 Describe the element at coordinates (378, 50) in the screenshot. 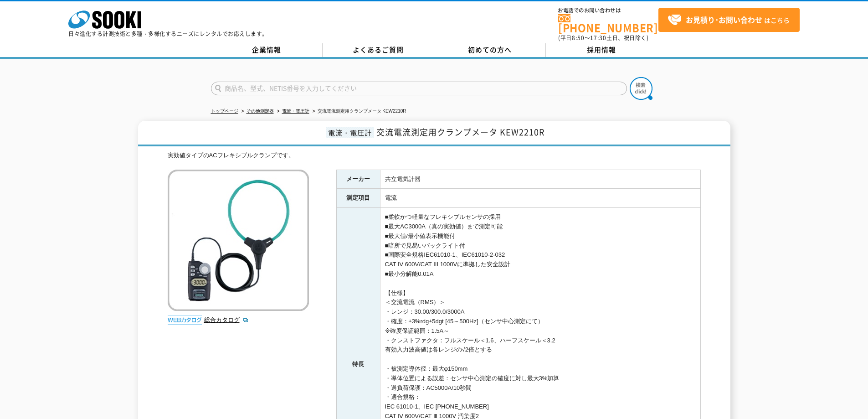

I see `a: よくあるご質問` at that location.